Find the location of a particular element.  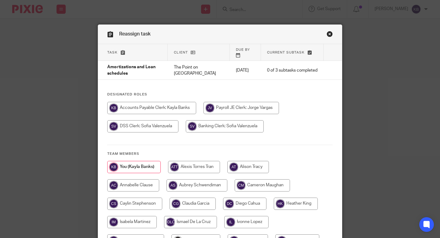

span: Amortizations and Loan schedules is located at coordinates (131, 70).